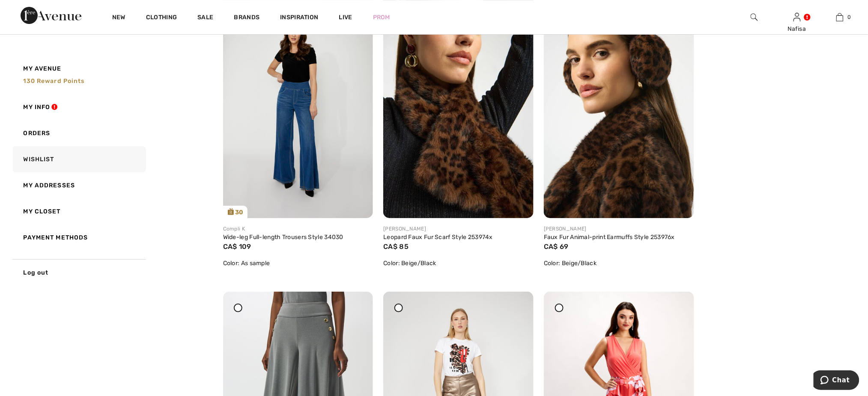  Describe the element at coordinates (797, 17) in the screenshot. I see `img: My Info` at that location.